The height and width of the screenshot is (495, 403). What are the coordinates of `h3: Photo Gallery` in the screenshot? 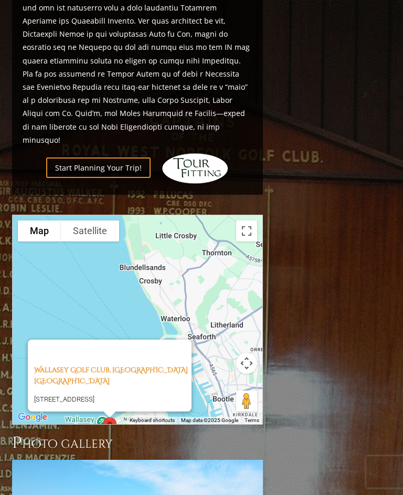 It's located at (138, 443).